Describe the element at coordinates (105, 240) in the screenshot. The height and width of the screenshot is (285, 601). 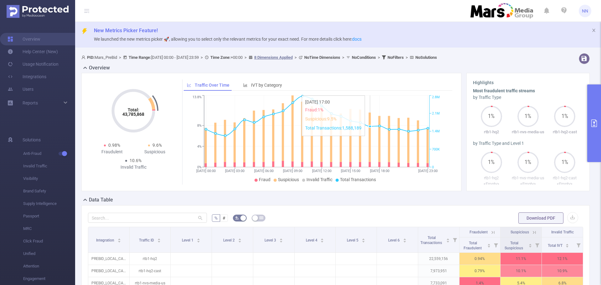
I see `span: Integration` at that location.